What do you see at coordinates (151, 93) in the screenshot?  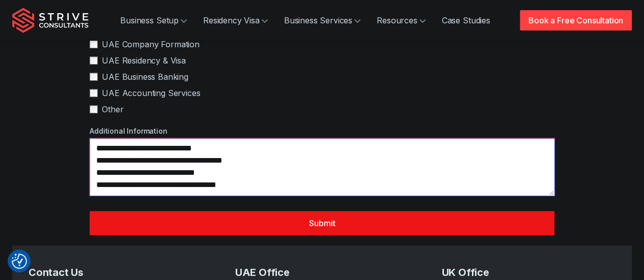 I see `span: UAE Accounting Services` at bounding box center [151, 93].